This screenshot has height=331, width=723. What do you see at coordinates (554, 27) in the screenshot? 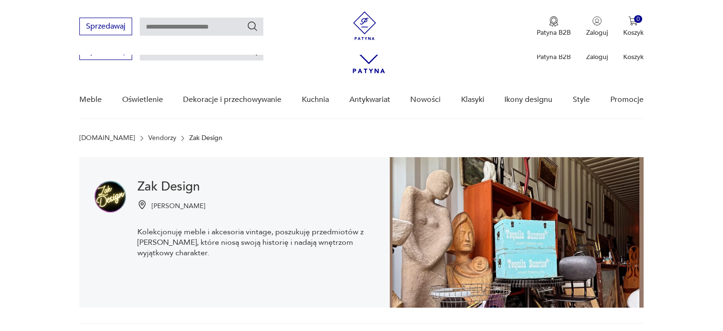
I see `a: Ikona medaluPatyna B2B` at bounding box center [554, 27].